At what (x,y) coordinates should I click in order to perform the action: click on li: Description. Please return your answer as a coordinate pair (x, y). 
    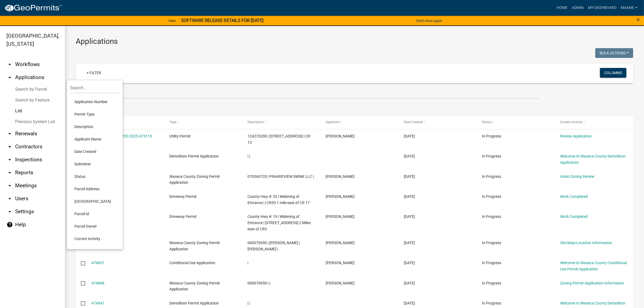
    Looking at the image, I should click on (95, 126).